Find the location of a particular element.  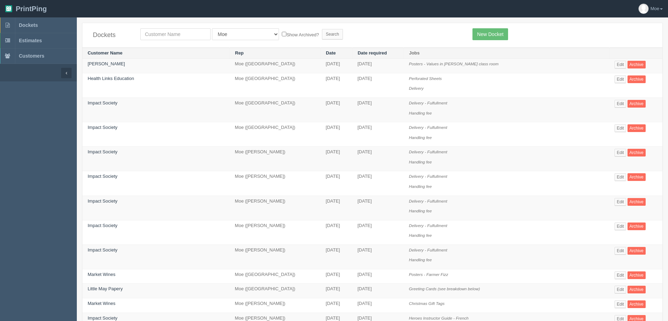

i: Greeting Cards (see breakdown below) is located at coordinates (444, 288).